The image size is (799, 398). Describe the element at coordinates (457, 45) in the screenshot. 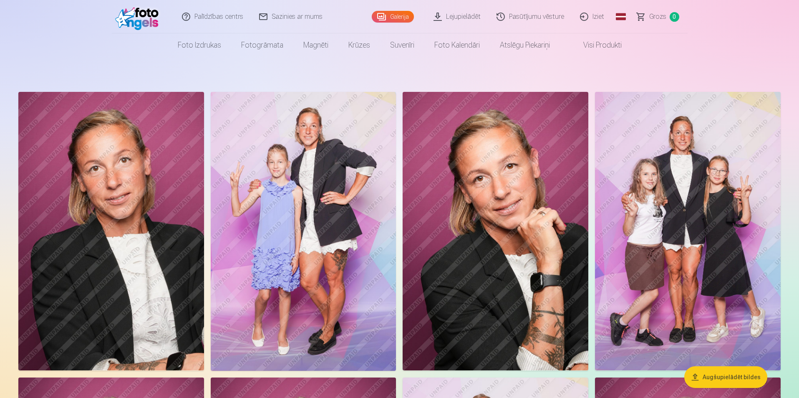

I see `a: Foto kalendāri` at that location.